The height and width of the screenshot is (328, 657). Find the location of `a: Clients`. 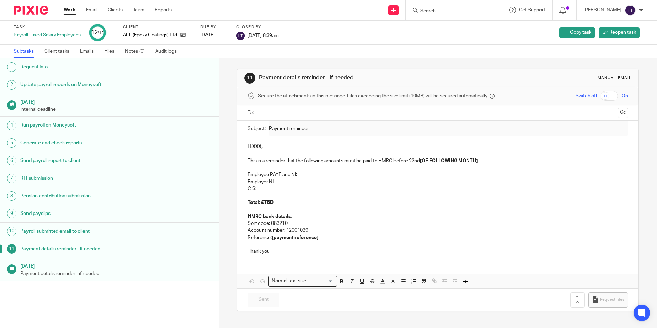

a: Clients is located at coordinates (115, 10).